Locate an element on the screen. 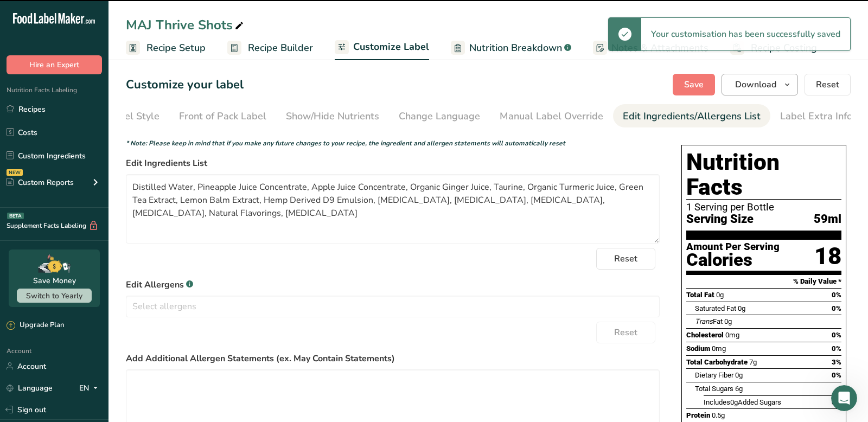 This screenshot has height=422, width=868. span: 3% is located at coordinates (836, 362).